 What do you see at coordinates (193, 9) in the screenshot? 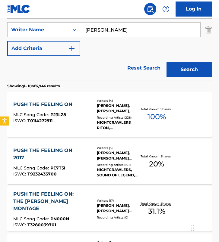
I see `a: Log In` at bounding box center [193, 9].